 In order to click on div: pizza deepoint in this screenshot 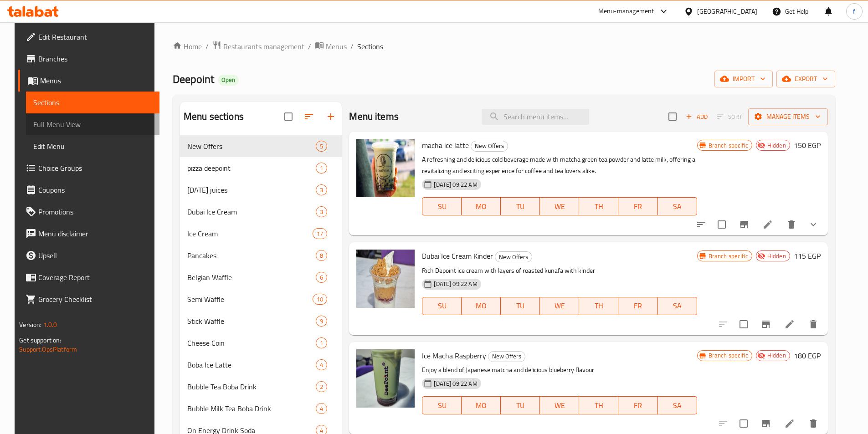, I will do `click(251, 168)`.